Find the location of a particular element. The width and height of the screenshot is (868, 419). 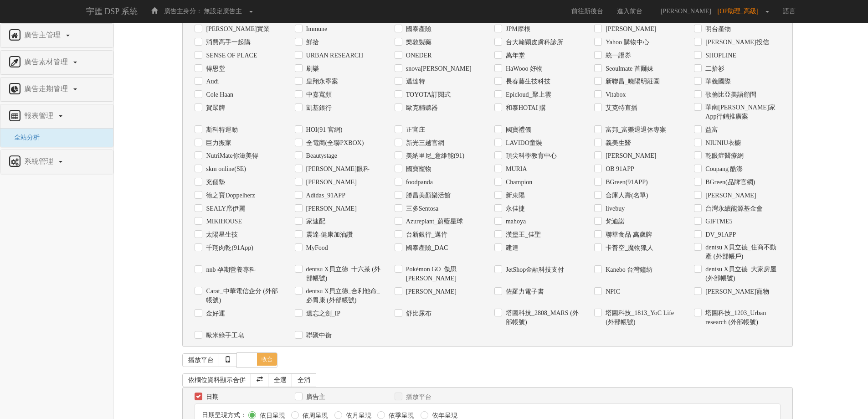

label: 艾克特直播 is located at coordinates (620, 108).